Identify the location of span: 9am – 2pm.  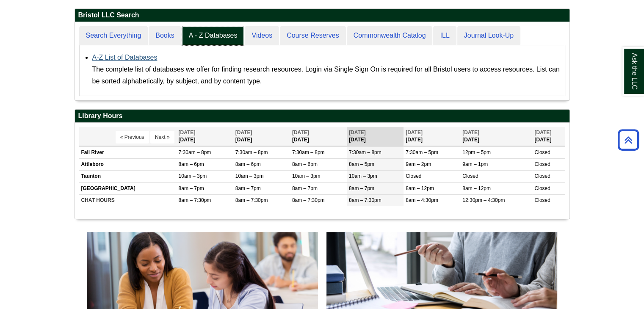
(418, 164).